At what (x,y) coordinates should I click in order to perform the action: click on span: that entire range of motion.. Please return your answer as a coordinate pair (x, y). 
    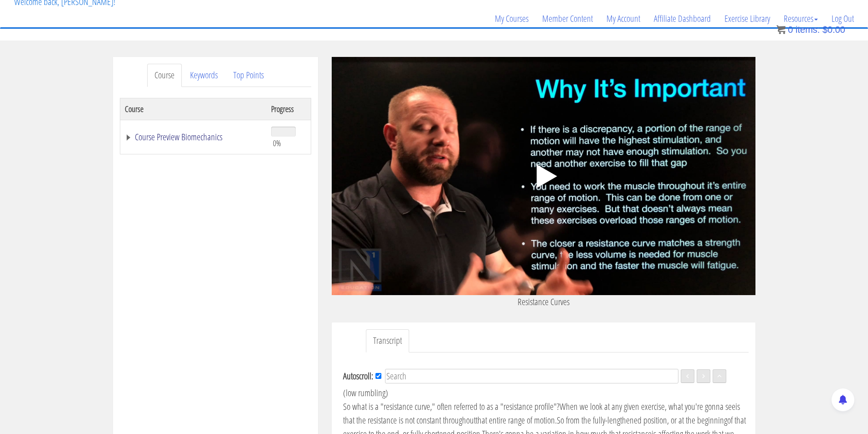
    Looking at the image, I should click on (516, 420).